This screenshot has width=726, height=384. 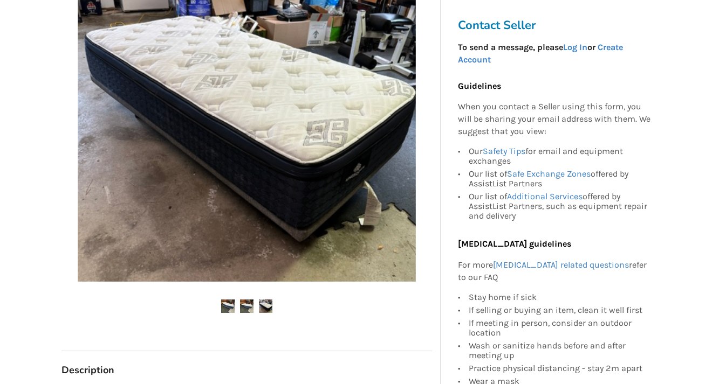 I want to click on strong: To send a message, please or, so click(x=540, y=53).